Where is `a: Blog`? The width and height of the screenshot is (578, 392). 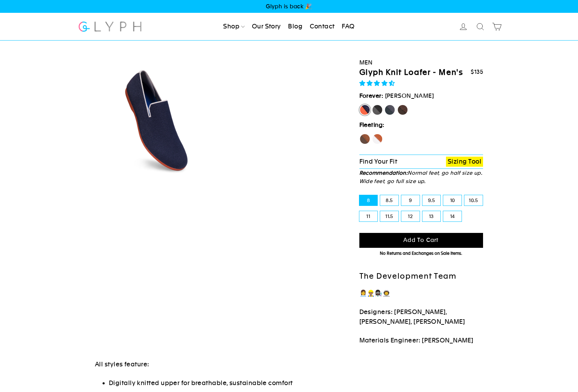 a: Blog is located at coordinates (295, 27).